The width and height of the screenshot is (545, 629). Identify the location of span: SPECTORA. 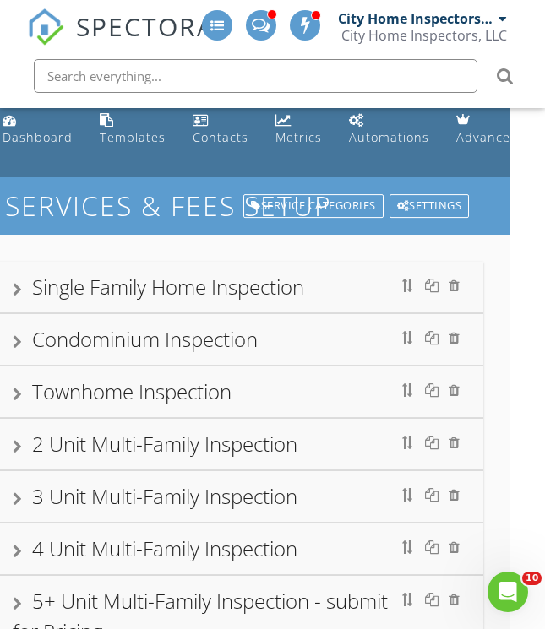
(145, 26).